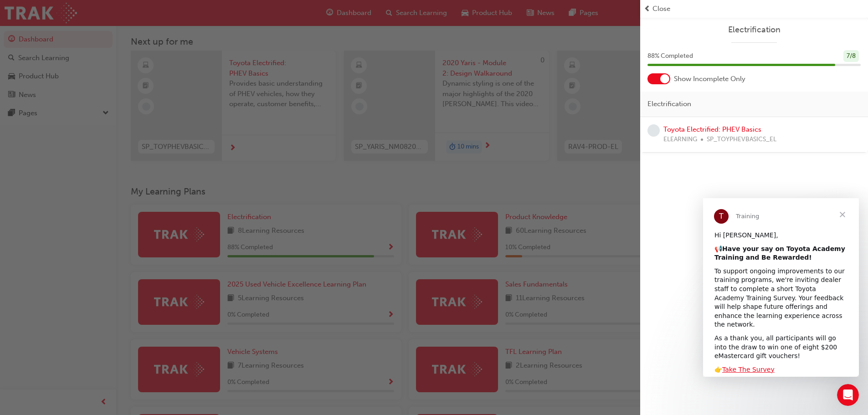 Image resolution: width=868 pixels, height=415 pixels. I want to click on div: 7 / 8, so click(851, 56).